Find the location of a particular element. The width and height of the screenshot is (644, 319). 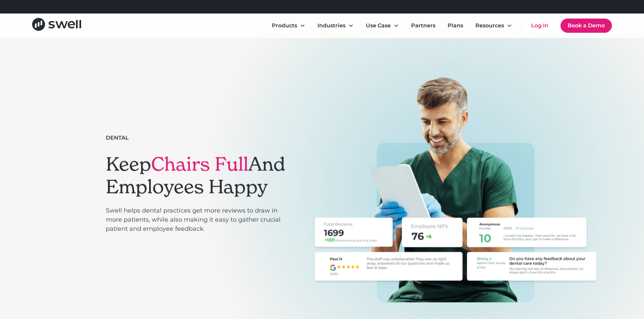

a: home is located at coordinates (56, 25).